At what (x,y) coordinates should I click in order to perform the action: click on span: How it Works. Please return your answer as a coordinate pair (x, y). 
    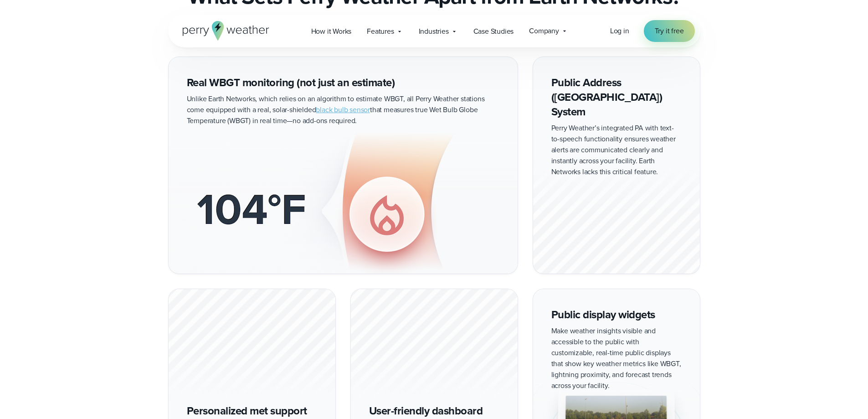
    Looking at the image, I should click on (331, 31).